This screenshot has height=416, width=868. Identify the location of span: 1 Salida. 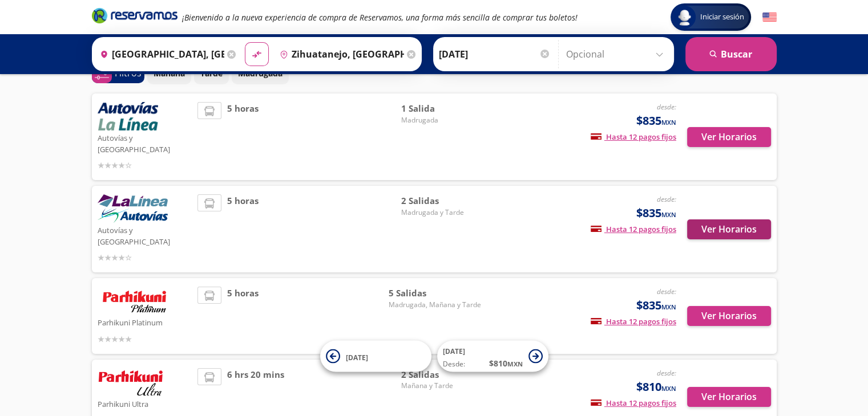
(441, 108).